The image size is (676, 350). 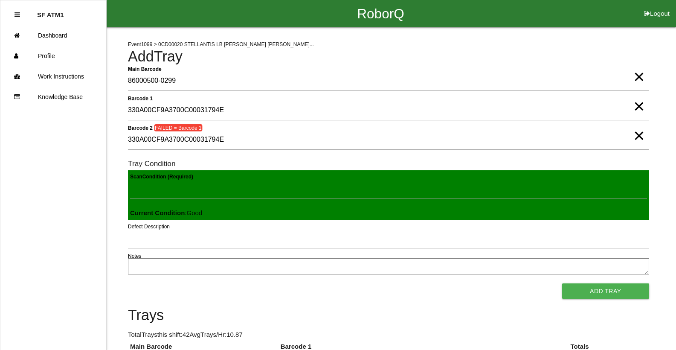 What do you see at coordinates (166, 212) in the screenshot?
I see `span: : Good` at bounding box center [166, 212].